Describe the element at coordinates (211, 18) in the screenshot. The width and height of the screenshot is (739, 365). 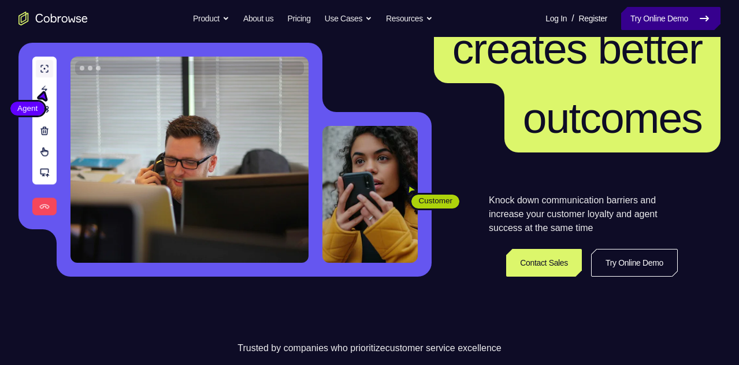
I see `button: Product` at that location.